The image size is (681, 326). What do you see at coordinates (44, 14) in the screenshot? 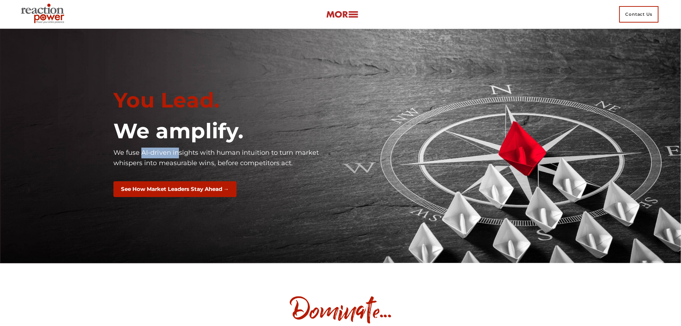
I see `img: Executive Branding | Personal Branding Agency` at bounding box center [44, 14].